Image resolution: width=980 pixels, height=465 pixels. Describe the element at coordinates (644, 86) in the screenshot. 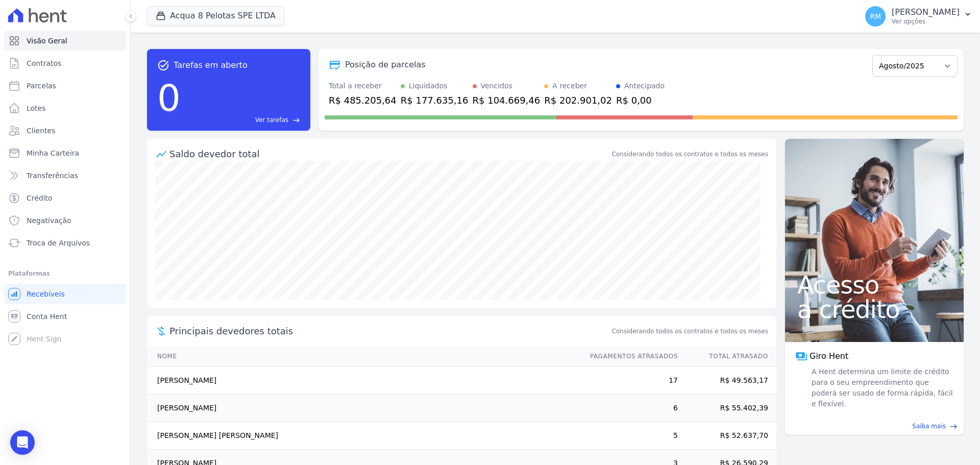

I see `div: Antecipado` at that location.